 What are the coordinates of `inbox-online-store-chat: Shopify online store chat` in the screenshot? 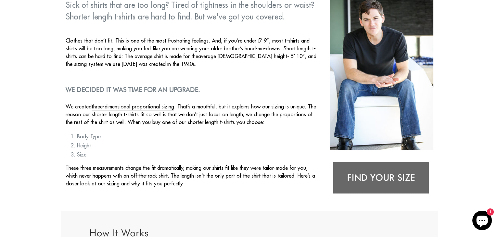 It's located at (482, 221).